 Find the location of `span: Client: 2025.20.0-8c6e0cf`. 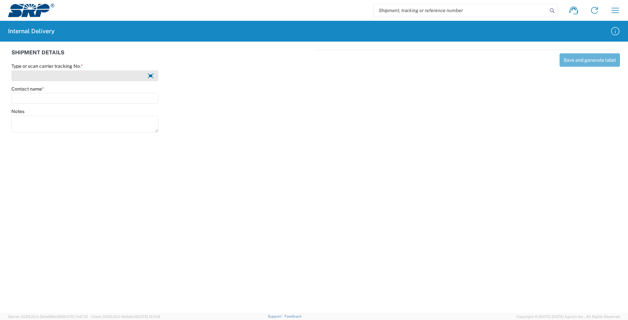

span: Client: 2025.20.0-8c6e0cf is located at coordinates (126, 317).